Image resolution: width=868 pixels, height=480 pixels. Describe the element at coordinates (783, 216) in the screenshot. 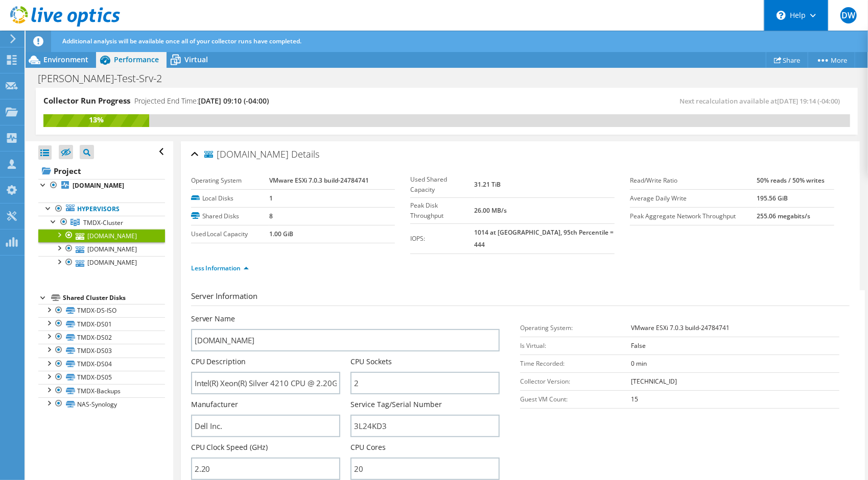

I see `b: 255.06 megabits/s` at that location.